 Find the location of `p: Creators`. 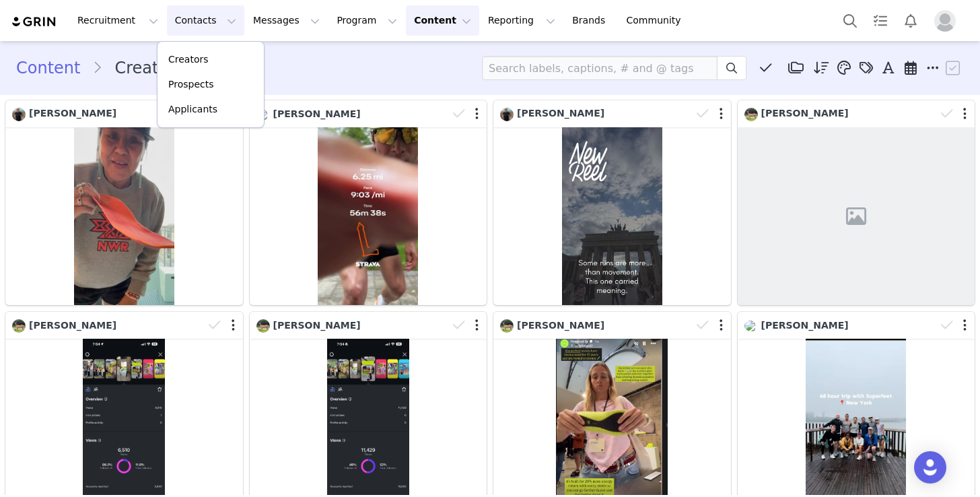

p: Creators is located at coordinates (189, 60).